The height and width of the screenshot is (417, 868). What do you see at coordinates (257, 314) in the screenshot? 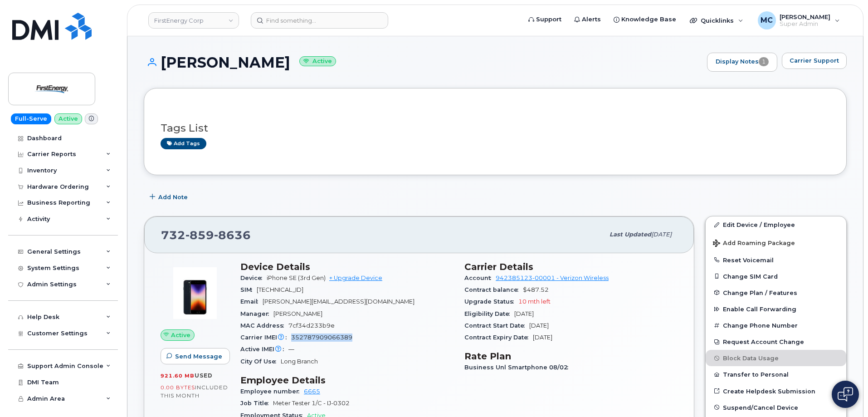
I see `span: Manager` at bounding box center [257, 314].